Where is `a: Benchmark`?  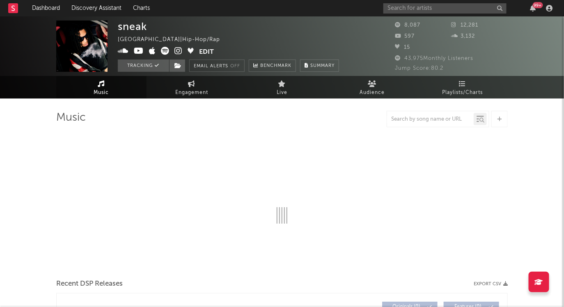 a: Benchmark is located at coordinates (272, 66).